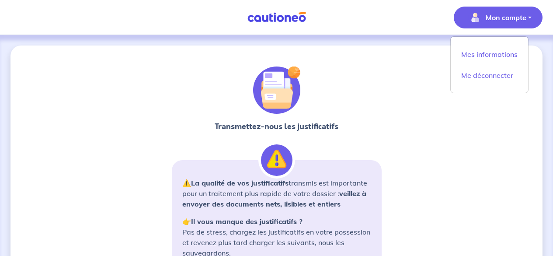 Image resolution: width=553 pixels, height=256 pixels. I want to click on p: ⚠️ transmis est importante pour un traitement plus rapide de votre dossier :, so click(277, 193).